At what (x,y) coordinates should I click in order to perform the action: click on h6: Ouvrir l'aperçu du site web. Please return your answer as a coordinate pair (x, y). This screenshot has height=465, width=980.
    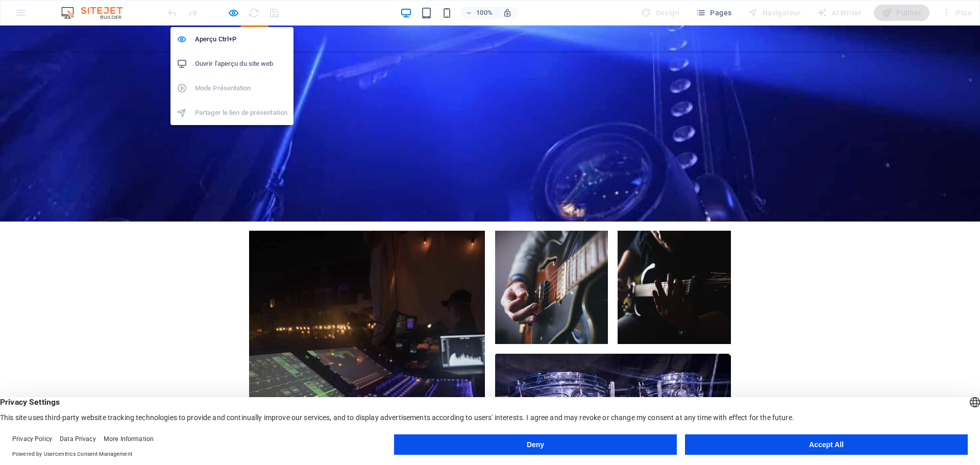
    Looking at the image, I should click on (240, 64).